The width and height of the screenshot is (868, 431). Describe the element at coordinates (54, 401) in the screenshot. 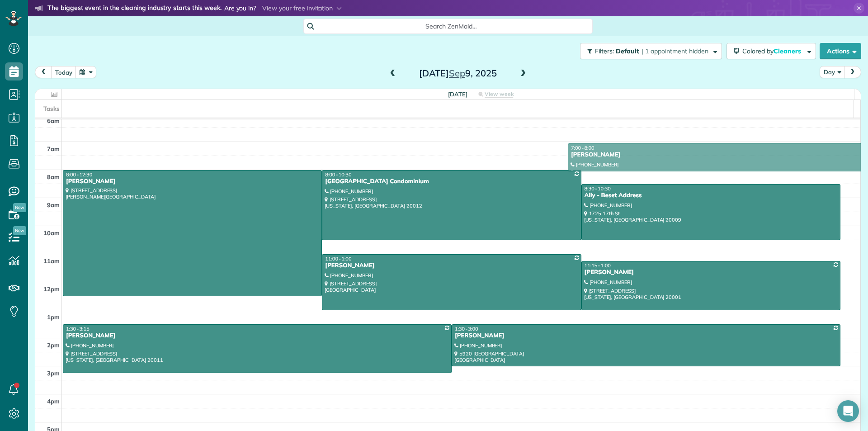

I see `span: 4pm` at that location.